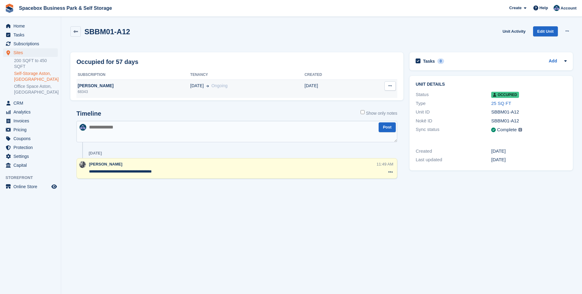  Describe the element at coordinates (506, 130) in the screenshot. I see `div: Complete` at that location.